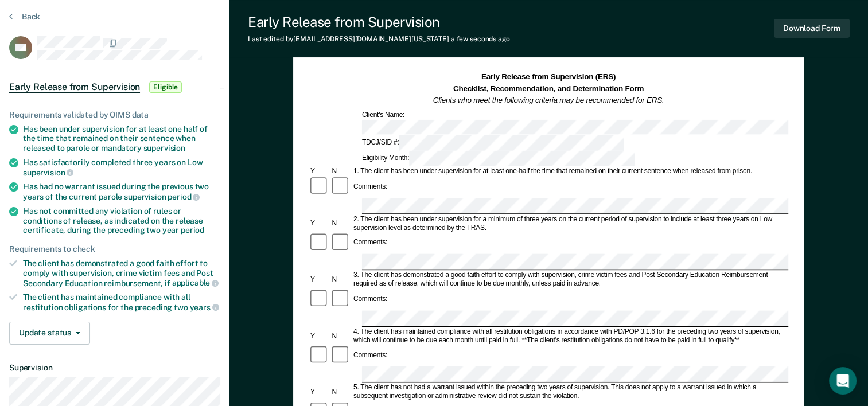  Describe the element at coordinates (25, 17) in the screenshot. I see `button: Back` at that location.